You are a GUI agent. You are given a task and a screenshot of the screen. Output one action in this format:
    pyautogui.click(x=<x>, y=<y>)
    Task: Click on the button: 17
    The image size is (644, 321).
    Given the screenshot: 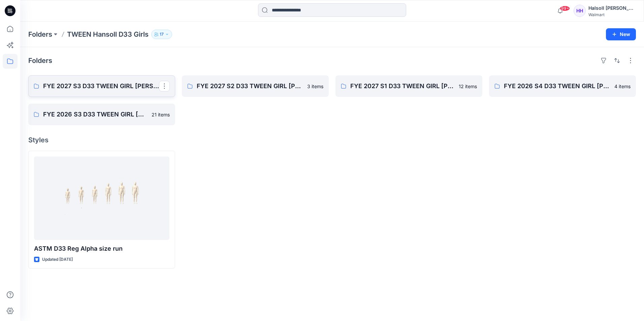 What is the action you would take?
    pyautogui.click(x=162, y=34)
    